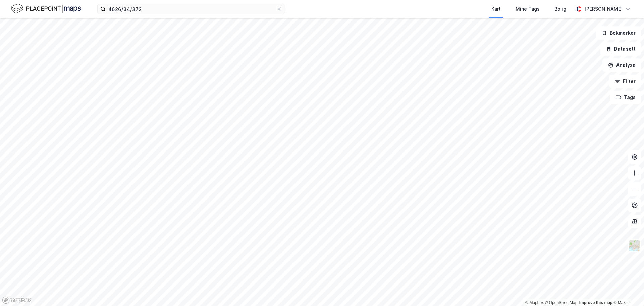 The image size is (644, 306). Describe the element at coordinates (627, 290) in the screenshot. I see `div: Kontrollprogram for chat` at that location.